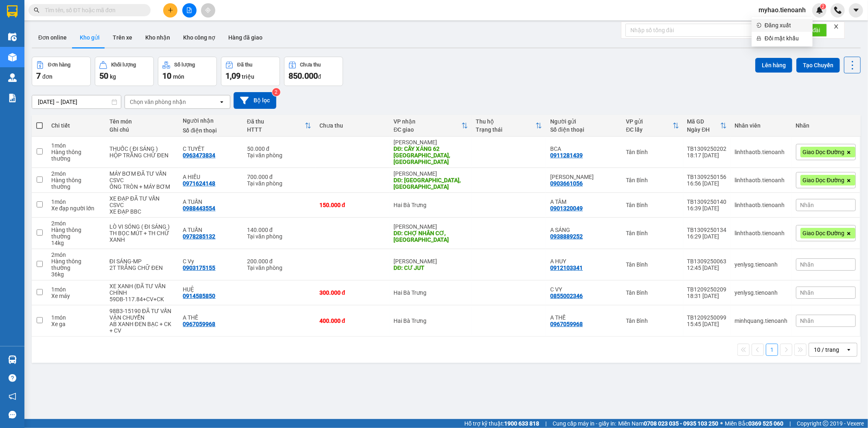  What do you see at coordinates (211, 148) in the screenshot?
I see `div: C TUYẾT` at bounding box center [211, 148].